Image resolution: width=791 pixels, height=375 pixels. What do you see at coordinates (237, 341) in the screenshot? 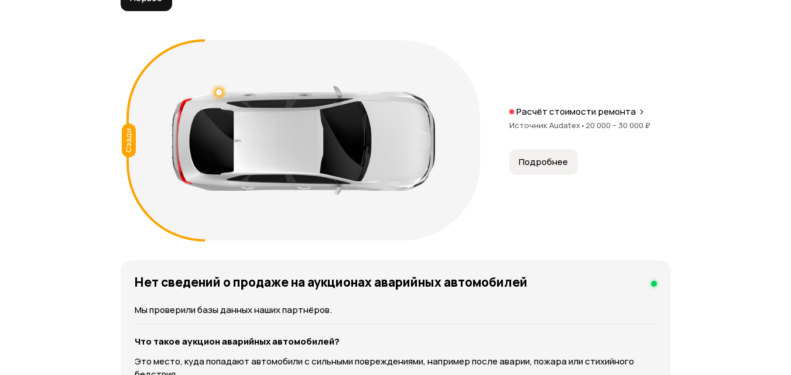
I see `strong: Что такое аукцион аварийных автомобилей?` at bounding box center [237, 341].